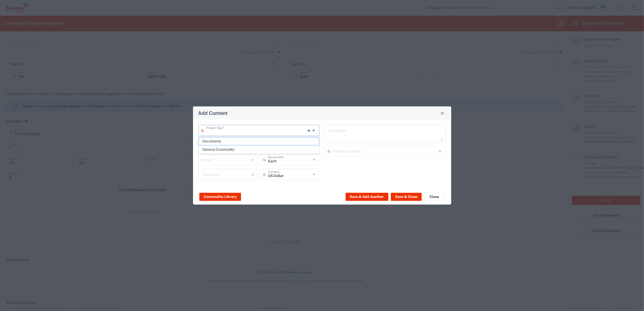 The height and width of the screenshot is (311, 644). What do you see at coordinates (259, 141) in the screenshot?
I see `span: Documents` at bounding box center [259, 141].